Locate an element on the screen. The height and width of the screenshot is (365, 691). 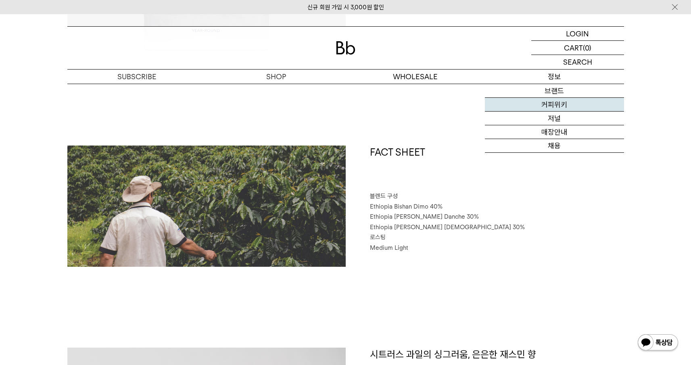
a: 신규 회원 가입 시 3,000원 할인 is located at coordinates (346, 7).